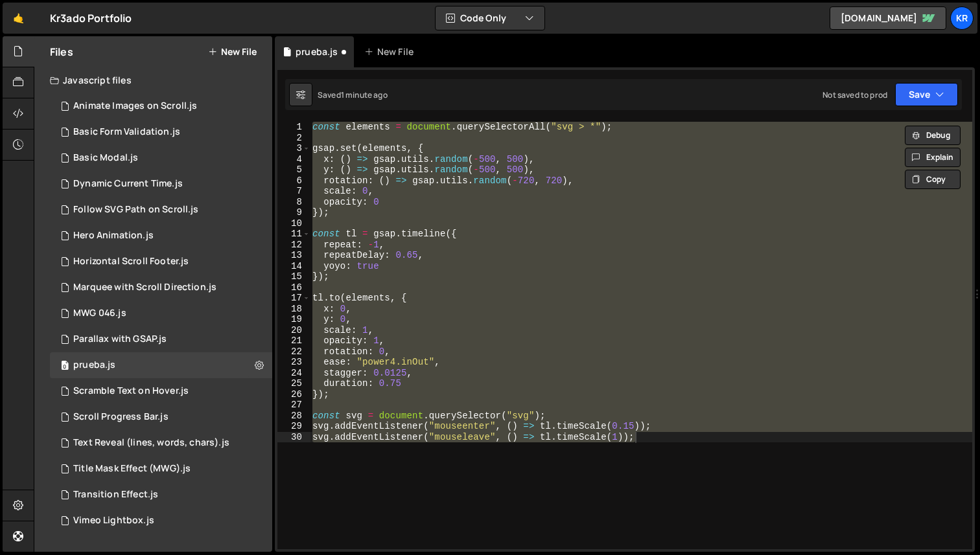  What do you see at coordinates (293, 426) in the screenshot?
I see `div: 29` at bounding box center [293, 426].